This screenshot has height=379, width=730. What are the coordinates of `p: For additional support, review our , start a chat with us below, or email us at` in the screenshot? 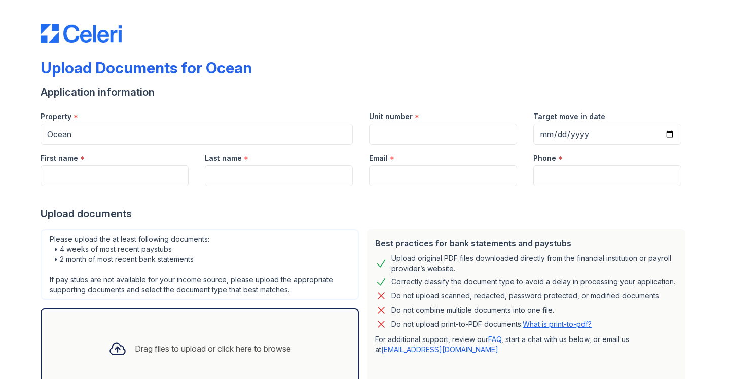 It's located at (526, 345).